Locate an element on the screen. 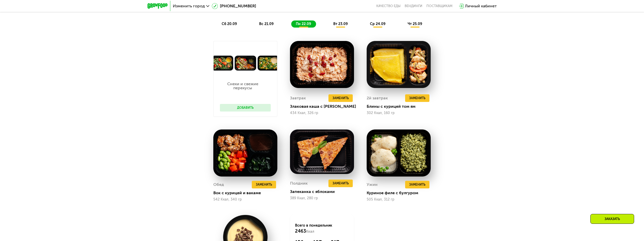  button: Добавить is located at coordinates (245, 108).